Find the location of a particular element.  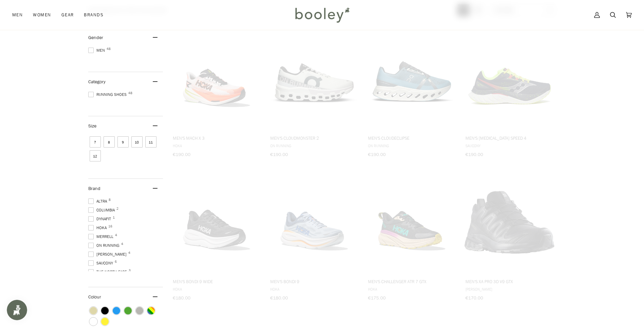

span: Colour: Beige is located at coordinates (94, 311).